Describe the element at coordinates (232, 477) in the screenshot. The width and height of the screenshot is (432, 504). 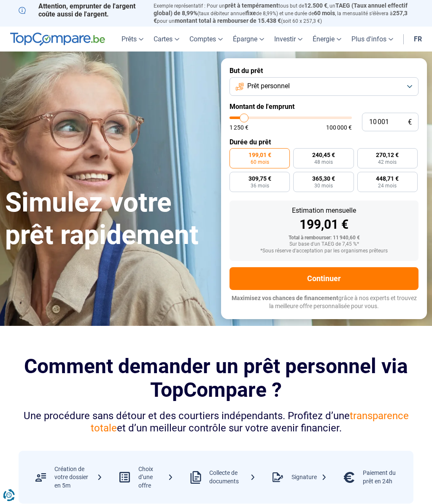
I see `div: Collecte de documents` at that location.